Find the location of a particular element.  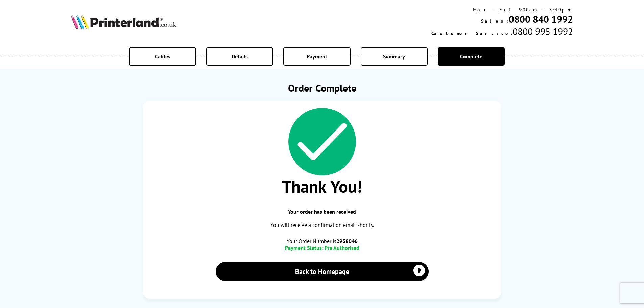

a: 0800 840 1992 is located at coordinates (541, 19).